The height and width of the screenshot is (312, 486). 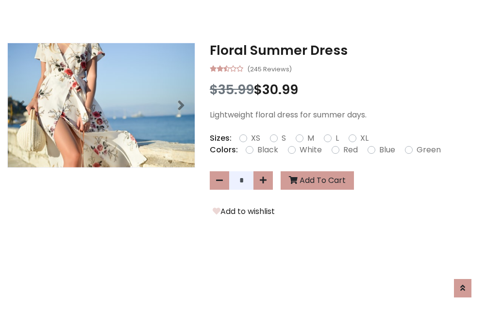 What do you see at coordinates (280, 89) in the screenshot?
I see `span: 30.99` at bounding box center [280, 89].